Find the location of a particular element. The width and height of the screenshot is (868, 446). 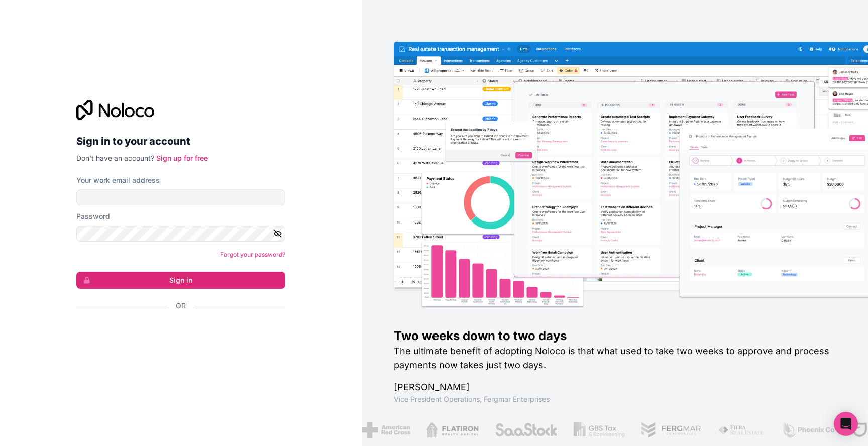

label: Your work email address is located at coordinates (118, 181).